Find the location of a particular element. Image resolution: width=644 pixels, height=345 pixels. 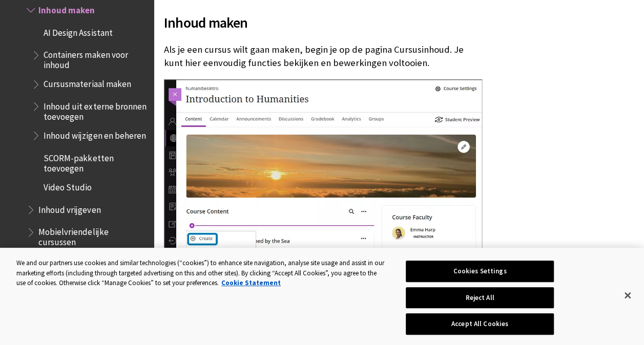

button: Accept All Cookies is located at coordinates (479, 324).